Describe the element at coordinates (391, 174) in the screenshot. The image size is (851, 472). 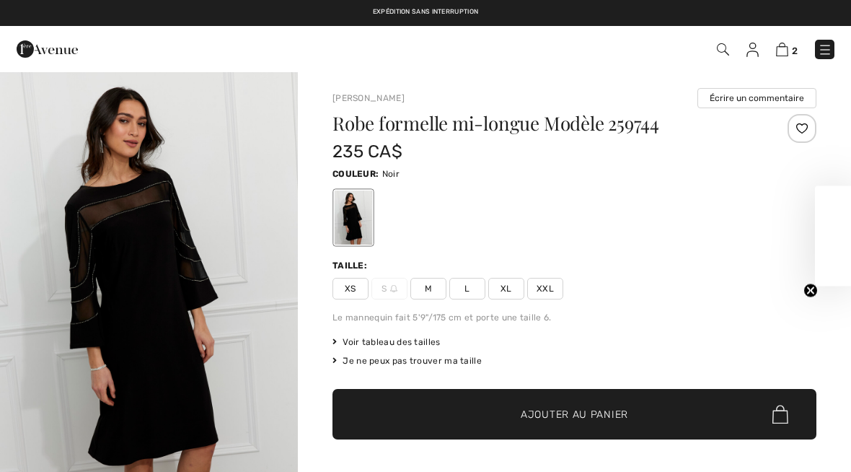
I see `span: Noir` at that location.